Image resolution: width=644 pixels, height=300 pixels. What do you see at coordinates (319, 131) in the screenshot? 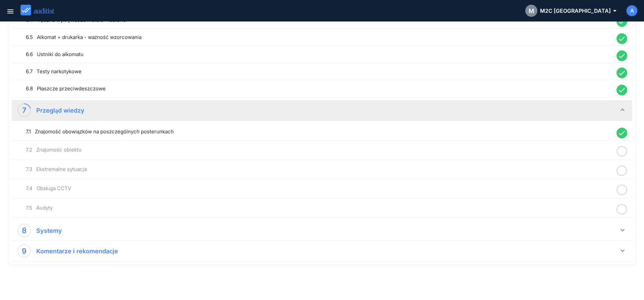
I see `div: 7.1 Znajomość obowiązków na poszczególnych posterunkach` at bounding box center [319, 131].